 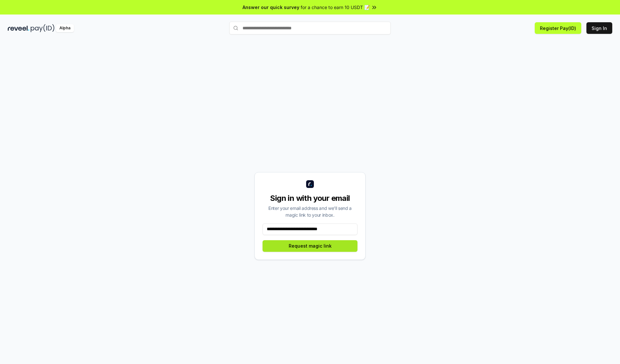 I want to click on div: Sign in with your email, so click(x=310, y=198).